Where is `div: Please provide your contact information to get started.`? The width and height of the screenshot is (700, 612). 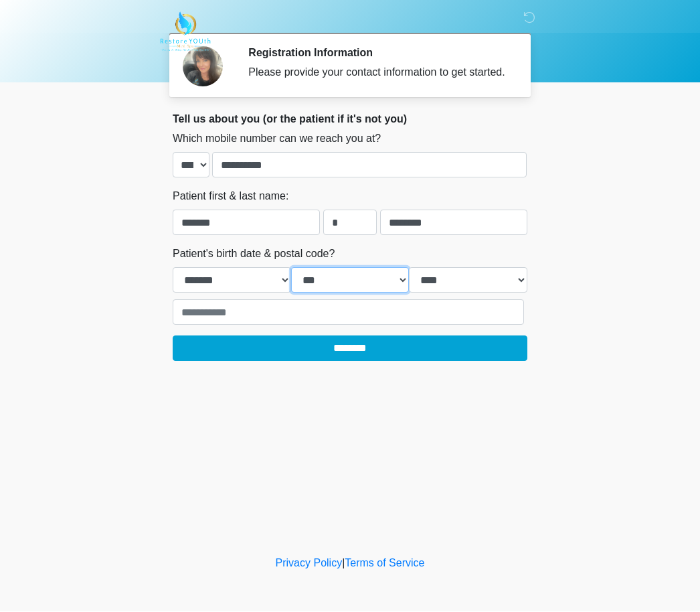 div: Please provide your contact information to get started. is located at coordinates (377, 73).